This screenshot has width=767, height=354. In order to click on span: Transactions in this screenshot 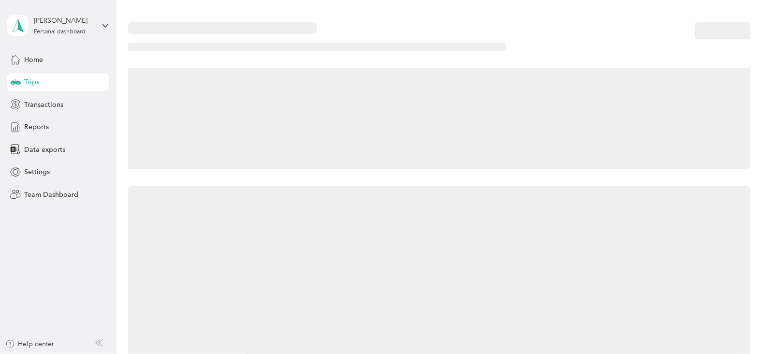, I will do `click(44, 104)`.